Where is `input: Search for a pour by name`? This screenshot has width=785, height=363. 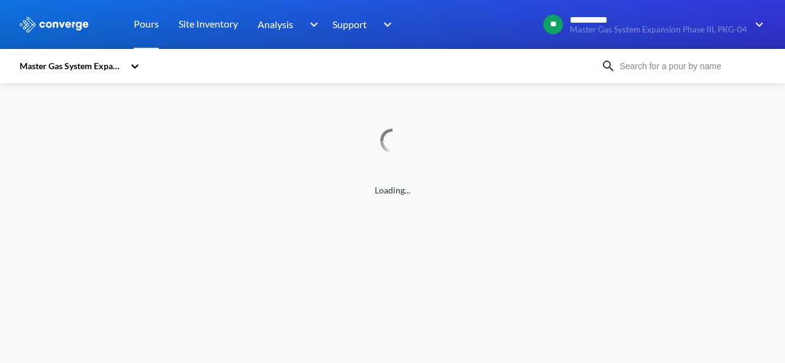 input: Search for a pour by name is located at coordinates (690, 66).